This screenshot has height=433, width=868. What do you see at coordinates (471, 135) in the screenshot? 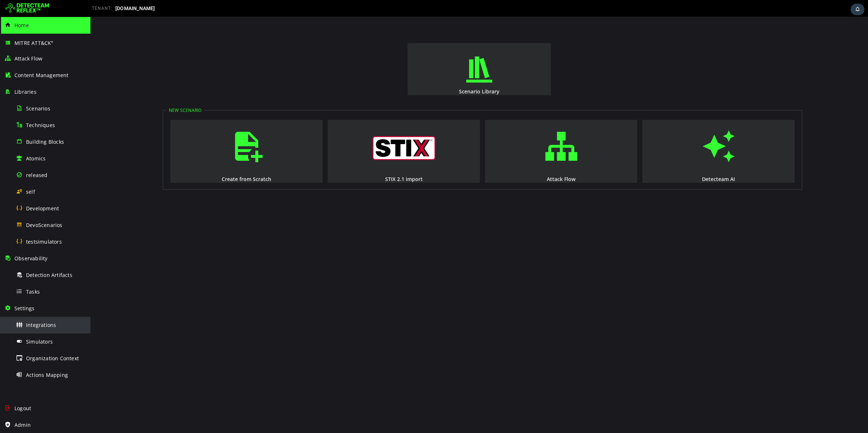
I see `button: Attack Flow` at bounding box center [471, 135].